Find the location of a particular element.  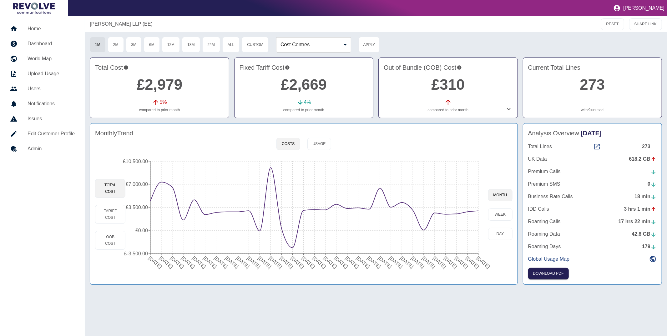

a: Global Usage Map is located at coordinates (593, 259).